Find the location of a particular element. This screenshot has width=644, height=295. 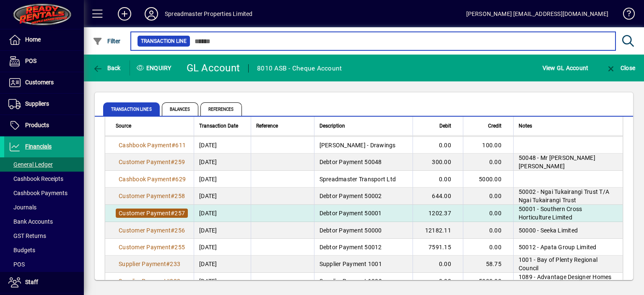

td: 300.00 is located at coordinates (438, 162).